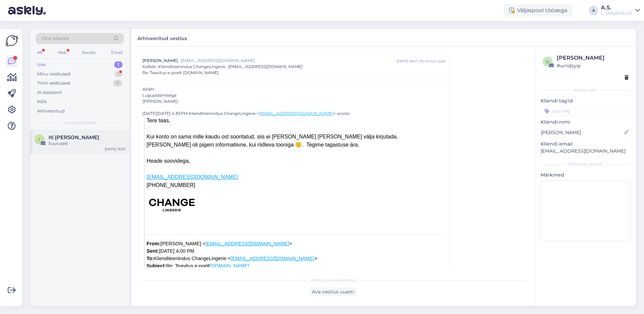 The width and height of the screenshot is (644, 314). I want to click on div: Minu vestlused, so click(54, 74).